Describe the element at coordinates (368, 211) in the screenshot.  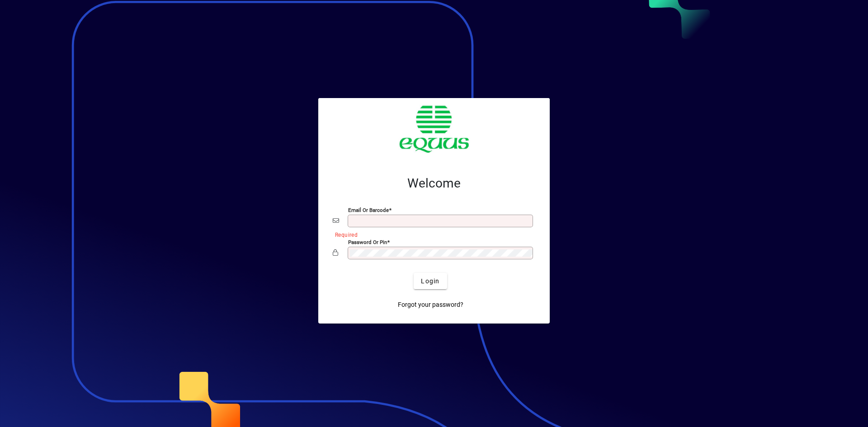
I see `mat-label: Email or Barcode` at that location.